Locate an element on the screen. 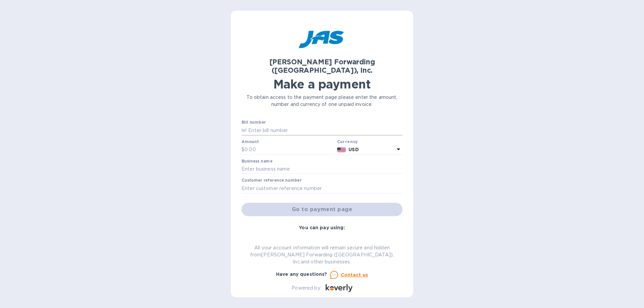 The width and height of the screenshot is (644, 308). img: USD is located at coordinates (342, 150).